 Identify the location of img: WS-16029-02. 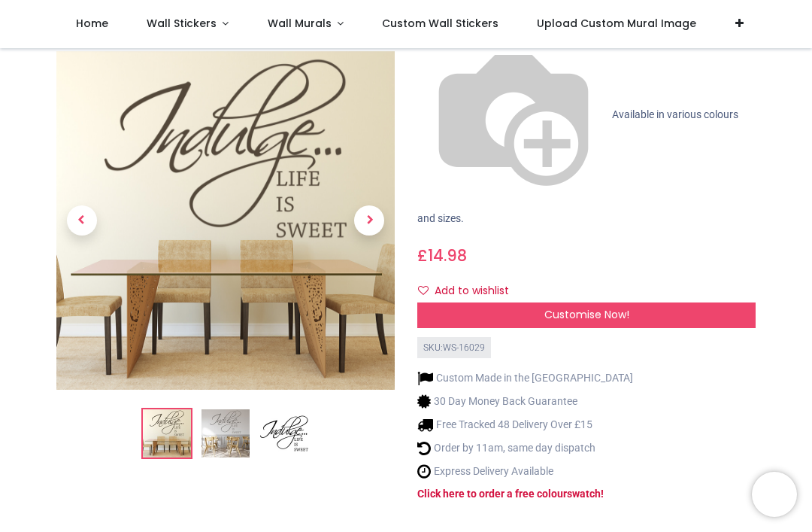
(225, 434).